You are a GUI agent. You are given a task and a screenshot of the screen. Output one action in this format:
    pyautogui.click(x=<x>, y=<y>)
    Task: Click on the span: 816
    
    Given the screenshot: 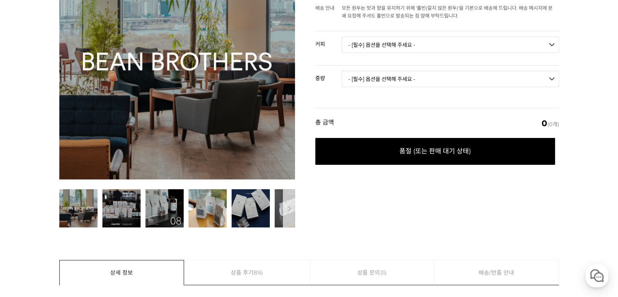 What is the action you would take?
    pyautogui.click(x=258, y=272)
    